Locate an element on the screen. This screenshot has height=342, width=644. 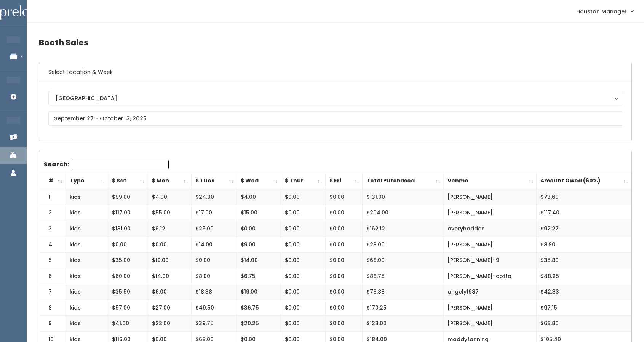
td: $8.00 is located at coordinates (214, 276).